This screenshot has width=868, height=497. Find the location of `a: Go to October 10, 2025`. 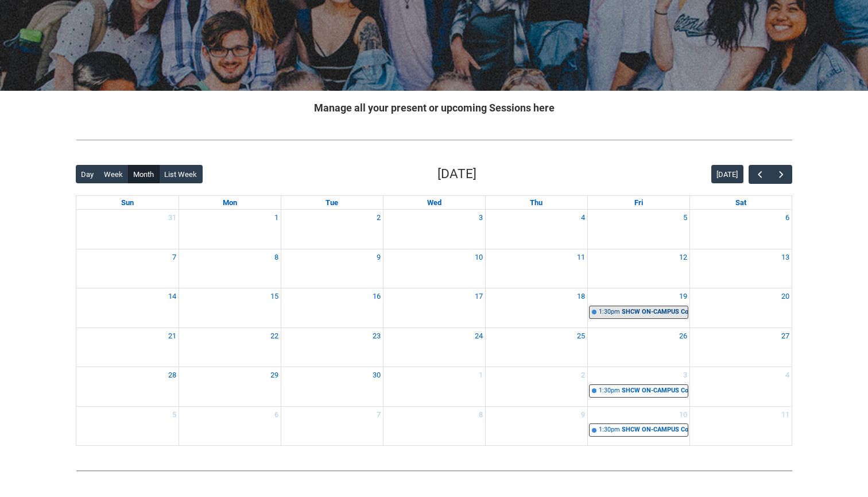

a: Go to October 10, 2025 is located at coordinates (683, 415).